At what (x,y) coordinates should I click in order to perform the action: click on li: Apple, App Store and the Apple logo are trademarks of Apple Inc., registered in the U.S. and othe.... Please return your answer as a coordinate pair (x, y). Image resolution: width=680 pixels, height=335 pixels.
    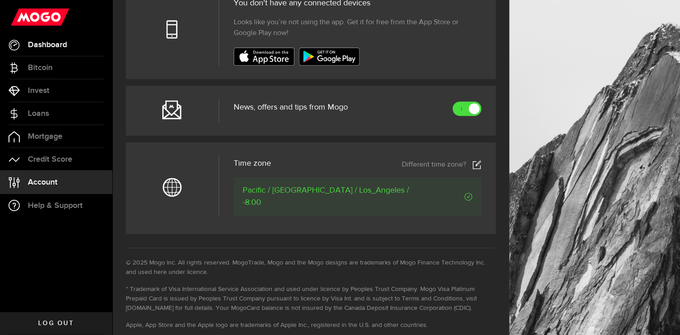
    Looking at the image, I should click on (311, 325).